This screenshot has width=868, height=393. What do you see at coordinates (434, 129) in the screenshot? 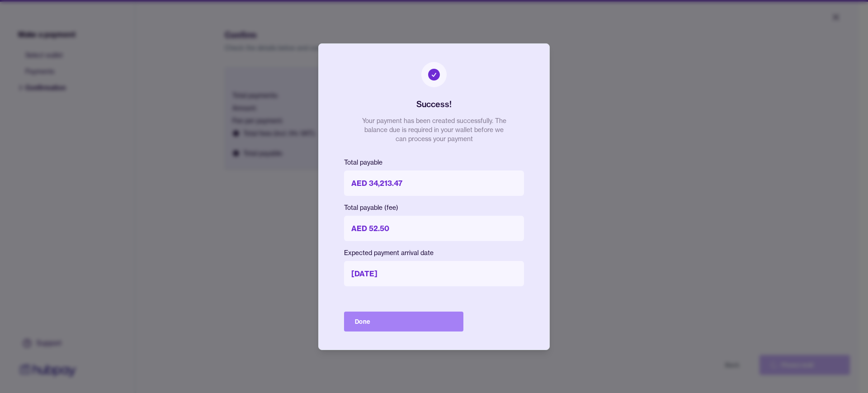
I see `p: Your payment has been created successfully. The balance due is required in your wallet before we ...` at bounding box center [434, 129].